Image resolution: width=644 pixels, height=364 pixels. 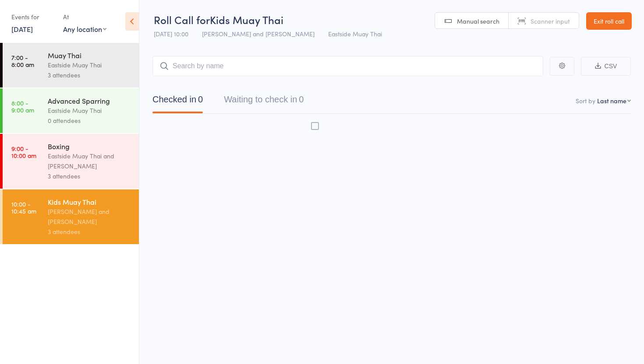 What do you see at coordinates (177, 102) in the screenshot?
I see `button: Checked in0` at bounding box center [177, 102].